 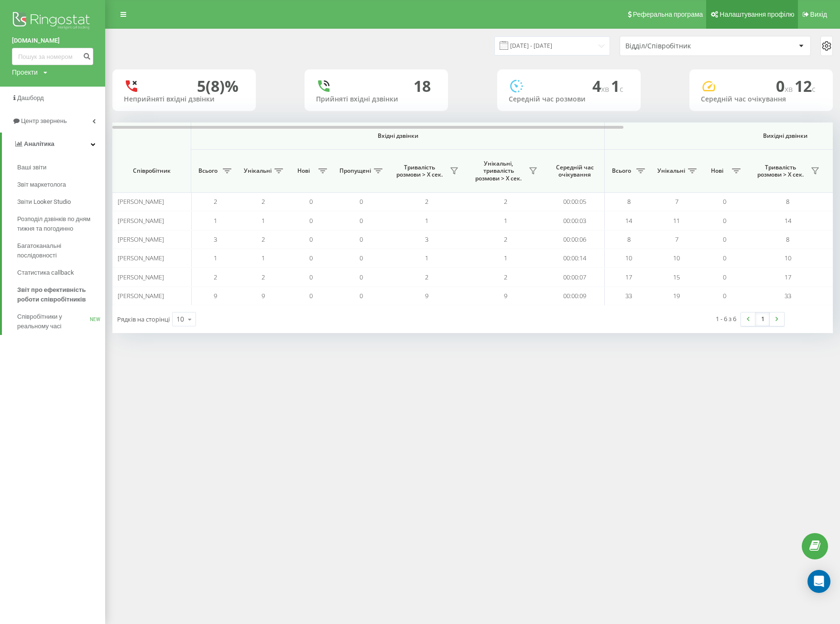 I want to click on a: Звіт про ефективність роботи співробітників, so click(x=61, y=295).